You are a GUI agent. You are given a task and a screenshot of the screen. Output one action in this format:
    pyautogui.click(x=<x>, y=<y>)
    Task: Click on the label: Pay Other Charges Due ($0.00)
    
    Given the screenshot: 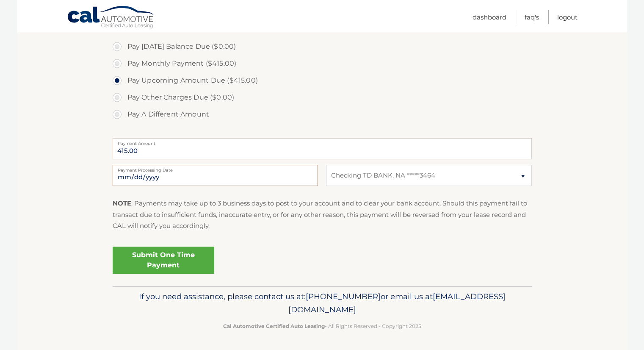 What is the action you would take?
    pyautogui.click(x=322, y=97)
    